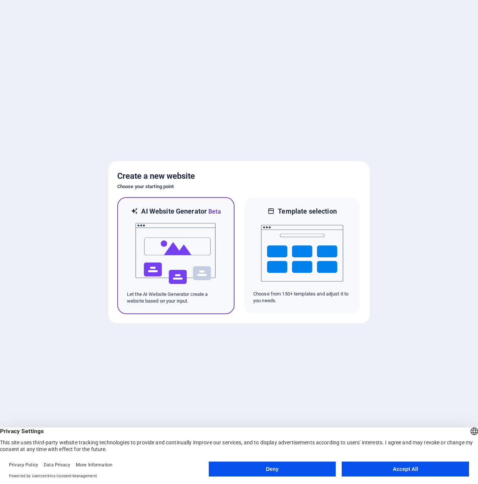  What do you see at coordinates (302, 297) in the screenshot?
I see `p: Choose from 150+ templates and adjust it to you needs.` at bounding box center [302, 297].